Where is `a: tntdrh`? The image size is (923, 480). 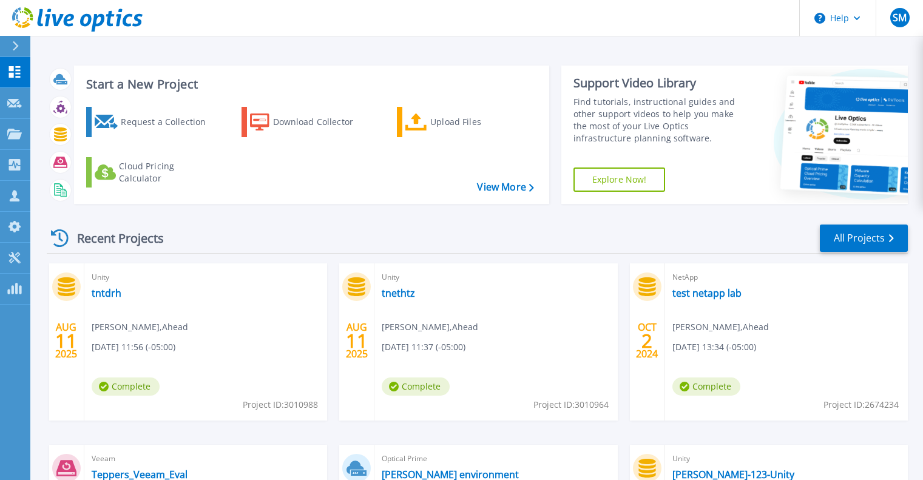
a: tntdrh is located at coordinates (106, 293).